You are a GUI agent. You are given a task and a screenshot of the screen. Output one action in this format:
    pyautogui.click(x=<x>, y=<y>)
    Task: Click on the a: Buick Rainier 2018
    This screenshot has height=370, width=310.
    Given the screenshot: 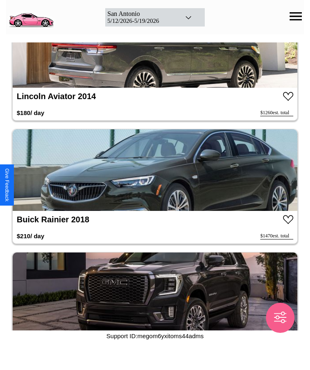 What is the action you would take?
    pyautogui.click(x=53, y=219)
    